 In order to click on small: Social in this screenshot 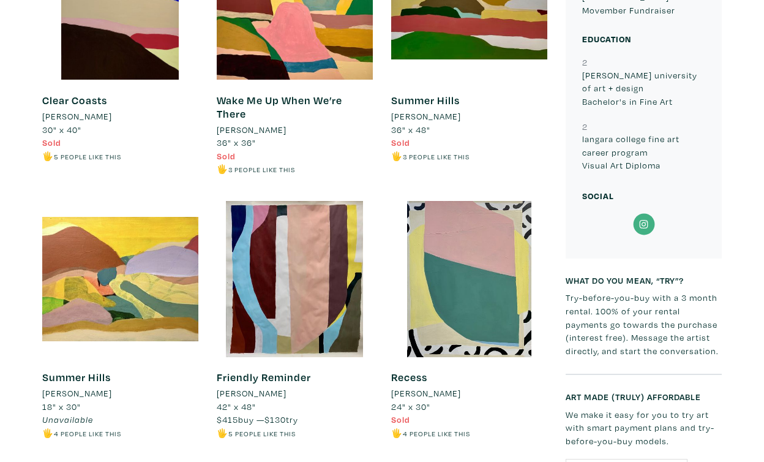, I will do `click(598, 195)`.